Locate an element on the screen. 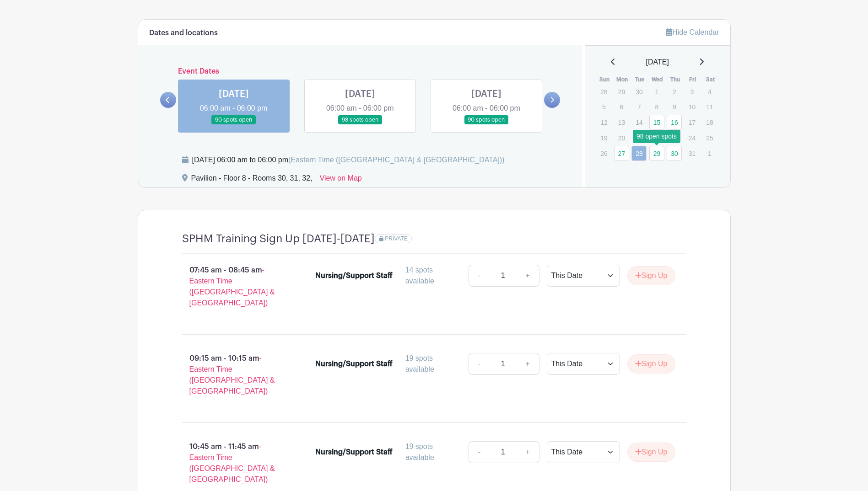  a: 27 is located at coordinates (622, 153).